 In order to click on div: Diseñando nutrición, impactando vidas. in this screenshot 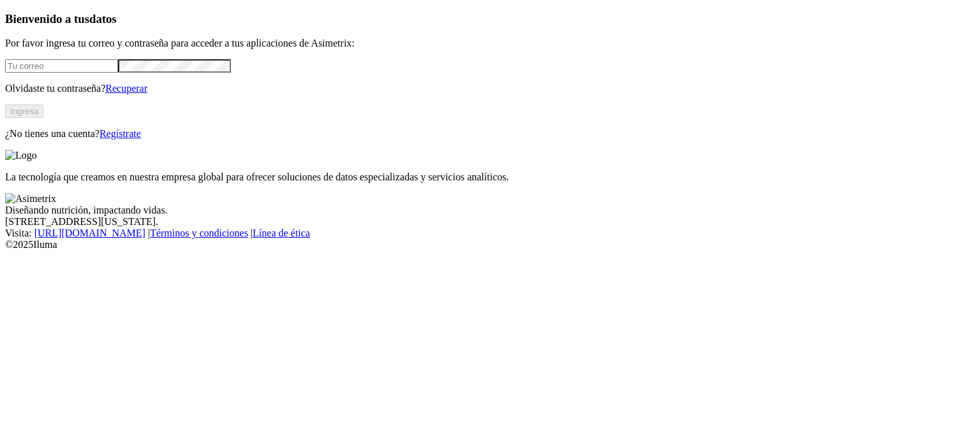, I will do `click(490, 211)`.